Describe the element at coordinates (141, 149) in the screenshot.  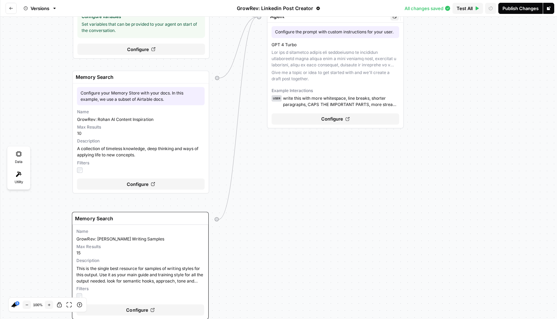
I see `button: NameGrowRev: Rohan AI Content InspirationMax Results10DescriptionA collection of timeless knowled...` at that location.